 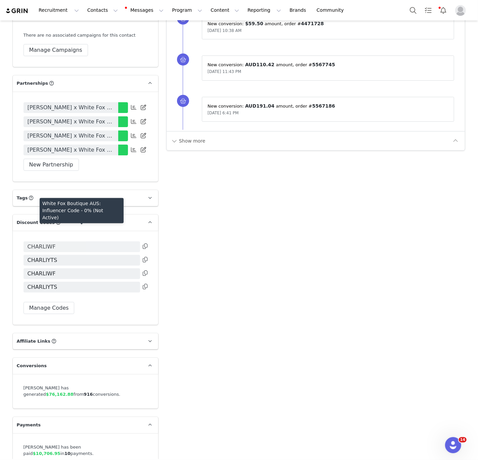 I want to click on span: Conversions, so click(x=32, y=365).